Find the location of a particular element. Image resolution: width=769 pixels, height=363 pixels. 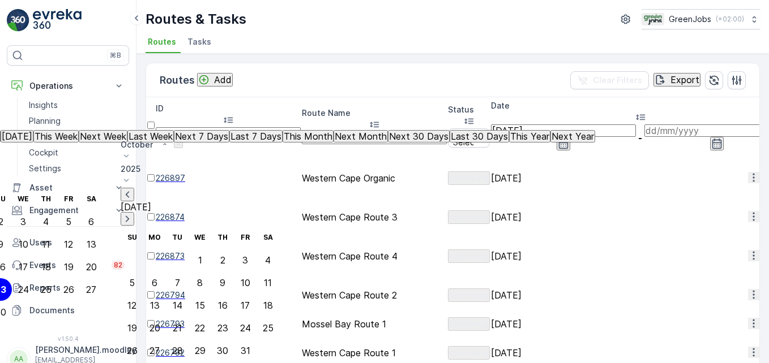

p: Next Year is located at coordinates (572, 136).